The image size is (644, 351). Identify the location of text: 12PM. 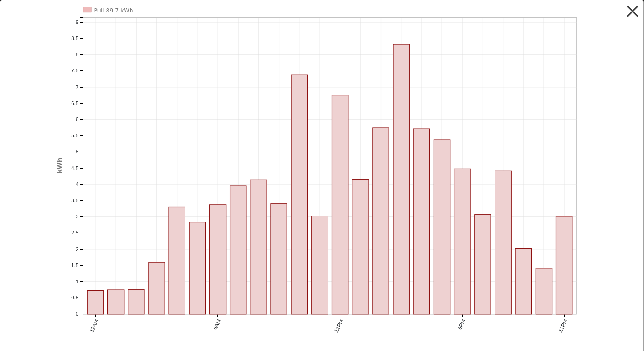
(339, 327).